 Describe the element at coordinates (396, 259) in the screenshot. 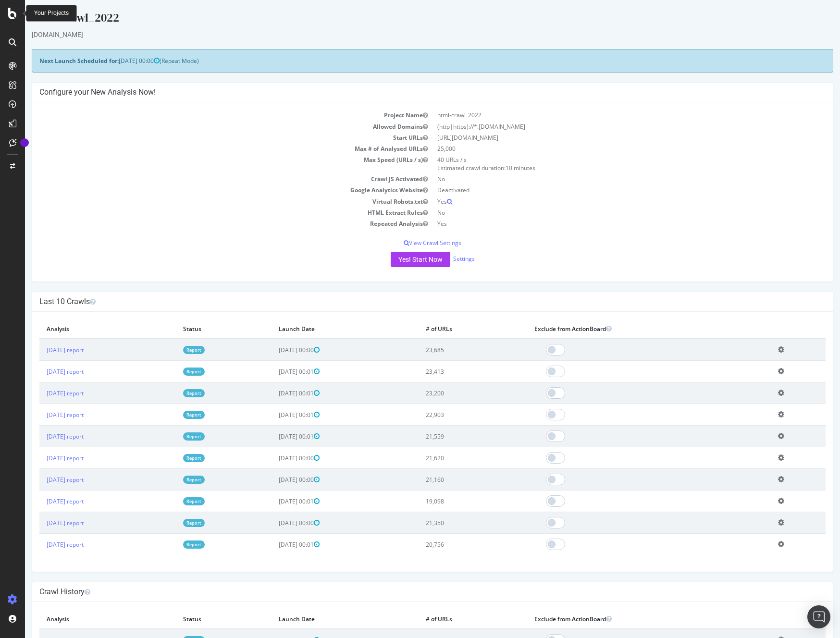

I see `button: Yes! Start Now` at that location.